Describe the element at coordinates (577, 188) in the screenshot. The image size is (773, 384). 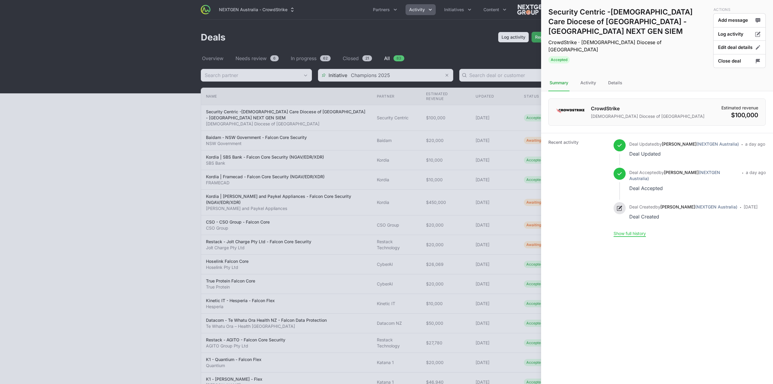
I see `dt: Recent activity` at that location.